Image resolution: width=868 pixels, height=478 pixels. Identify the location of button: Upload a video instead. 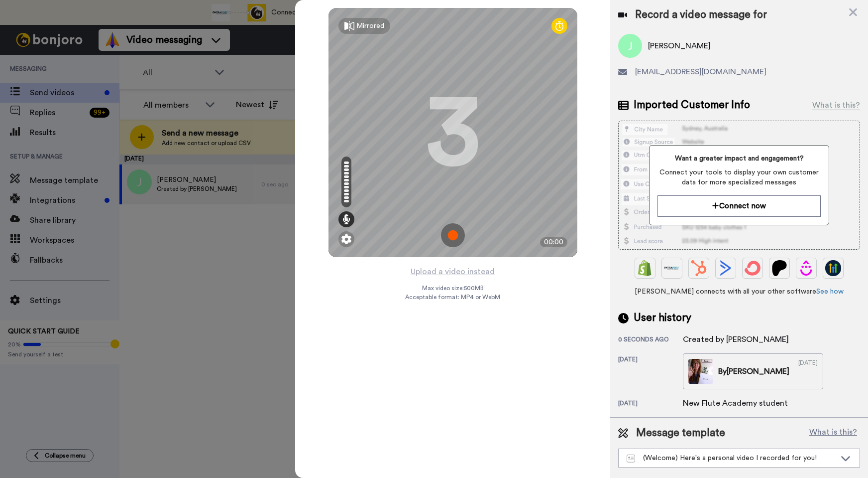
(452, 272).